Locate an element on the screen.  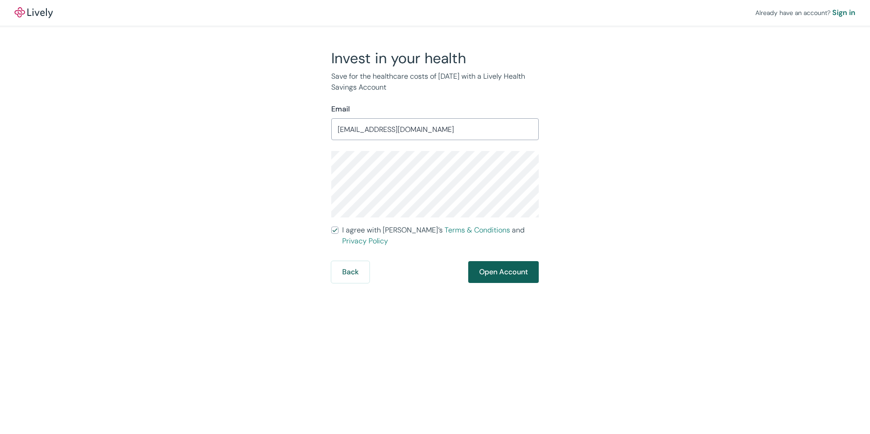
button: Open Account is located at coordinates (503, 272).